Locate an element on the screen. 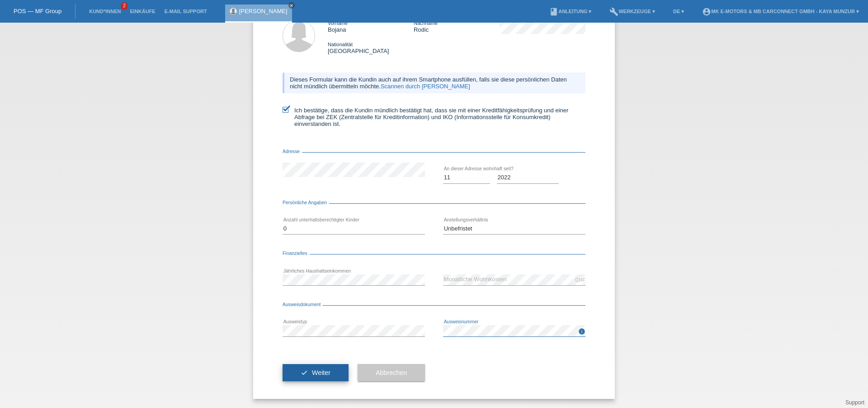  i: close is located at coordinates (292, 6).